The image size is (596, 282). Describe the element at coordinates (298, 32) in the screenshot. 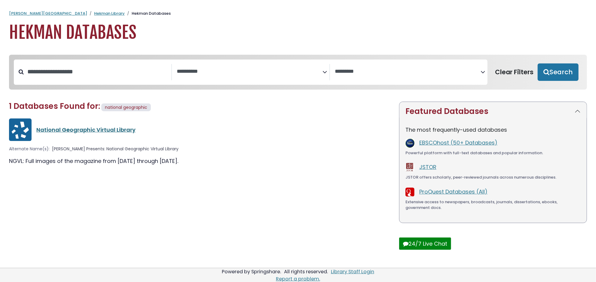

I see `h1: Hekman Databases` at that location.